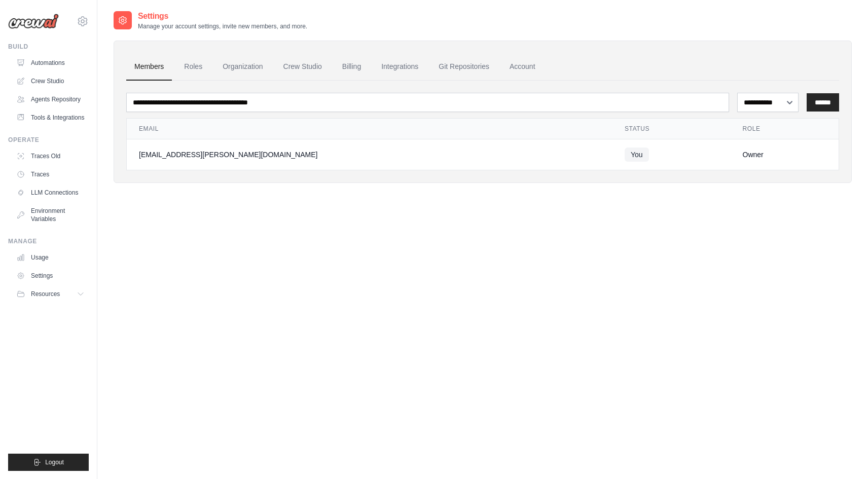  Describe the element at coordinates (222, 26) in the screenshot. I see `p: Manage your account settings, invite new members, and more.` at that location.